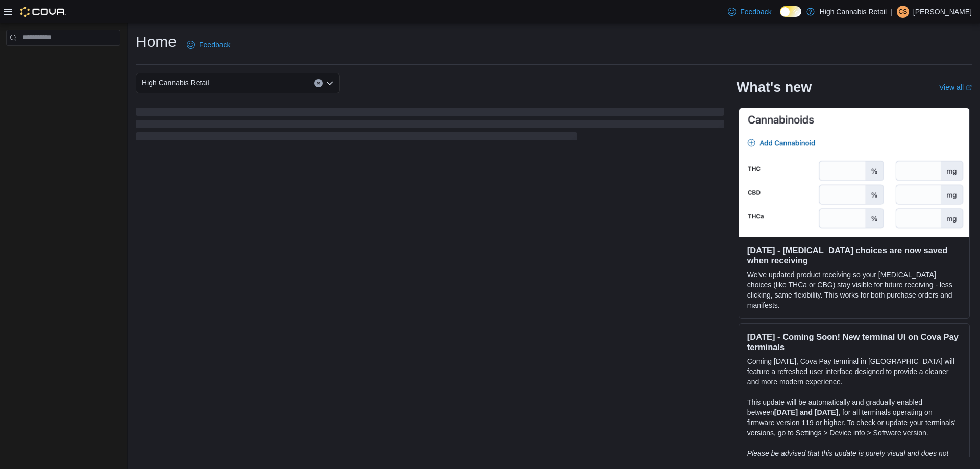  I want to click on svg: External link, so click(968, 88).